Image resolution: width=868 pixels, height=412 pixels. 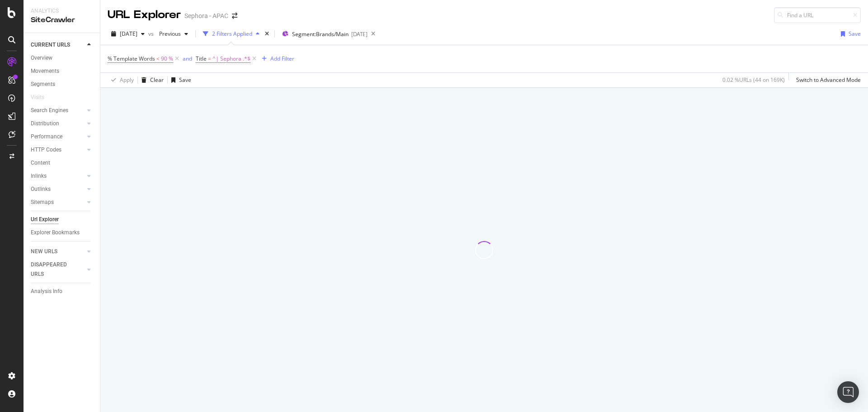 I want to click on div: URL Explorer, so click(x=144, y=15).